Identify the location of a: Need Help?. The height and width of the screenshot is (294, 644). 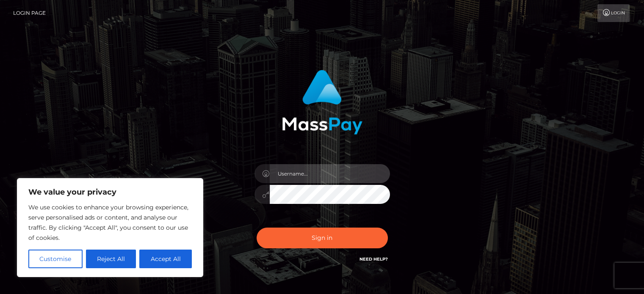
(373, 259).